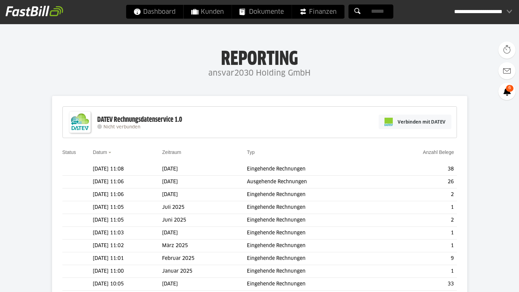  I want to click on td: Juni 2025, so click(205, 220).